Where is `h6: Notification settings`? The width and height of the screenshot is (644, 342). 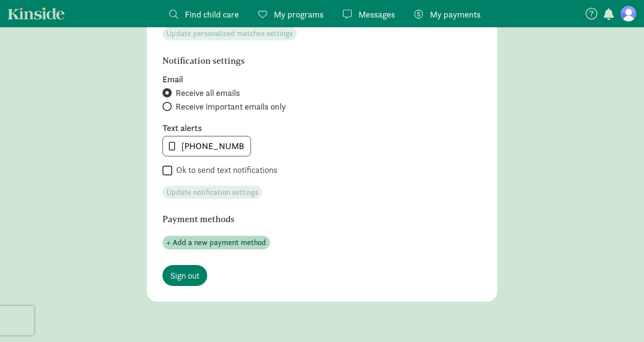
h6: Notification settings is located at coordinates (296, 61).